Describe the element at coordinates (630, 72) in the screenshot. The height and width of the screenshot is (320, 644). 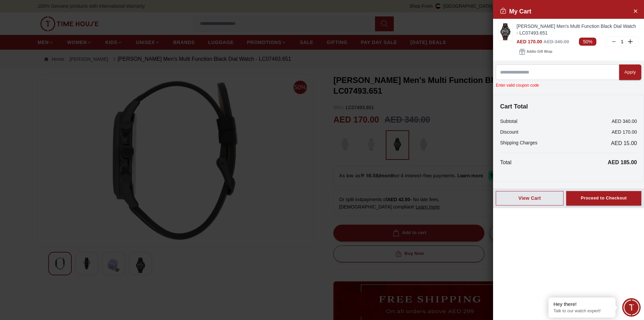
I see `div: Apply` at that location.